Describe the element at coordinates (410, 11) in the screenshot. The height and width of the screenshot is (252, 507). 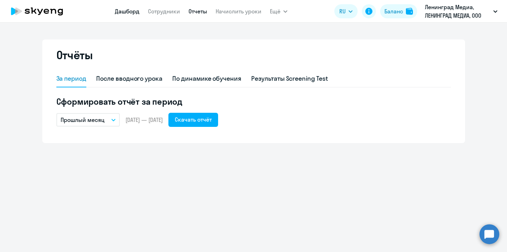
I see `img: balance` at that location.